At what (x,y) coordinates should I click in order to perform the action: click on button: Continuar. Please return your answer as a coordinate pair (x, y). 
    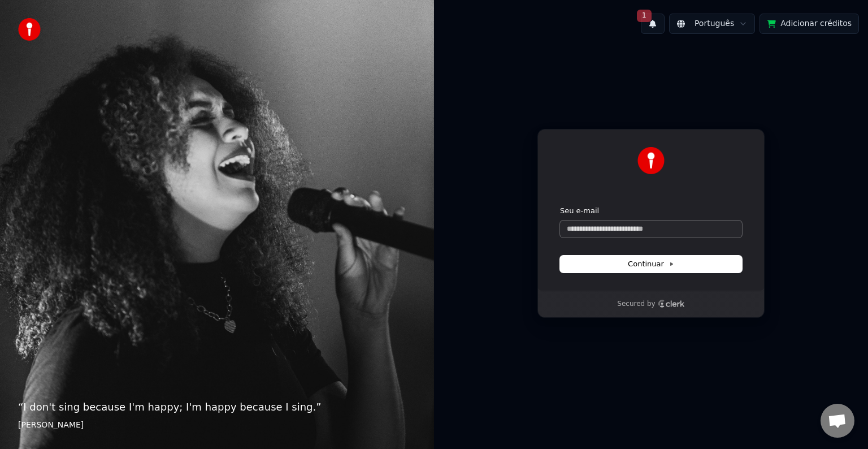
    Looking at the image, I should click on (651, 263).